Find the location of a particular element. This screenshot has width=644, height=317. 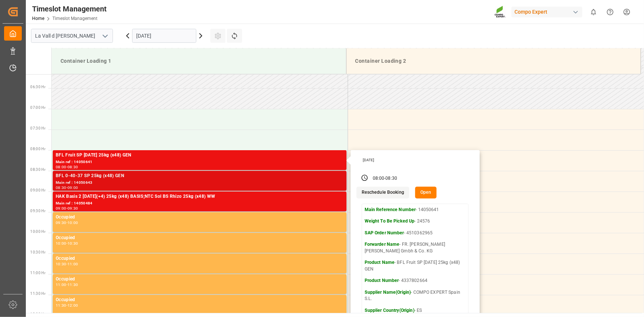

div: Main ref : 14050641 is located at coordinates (200, 162).